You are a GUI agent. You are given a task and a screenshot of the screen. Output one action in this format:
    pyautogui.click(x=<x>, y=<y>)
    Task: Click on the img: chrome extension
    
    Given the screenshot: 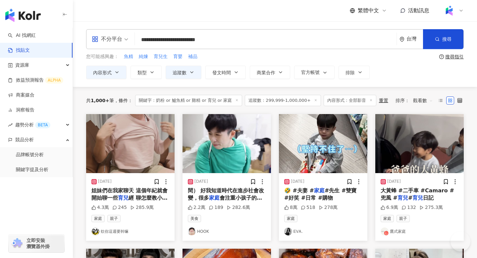 What is the action you would take?
    pyautogui.click(x=17, y=243)
    